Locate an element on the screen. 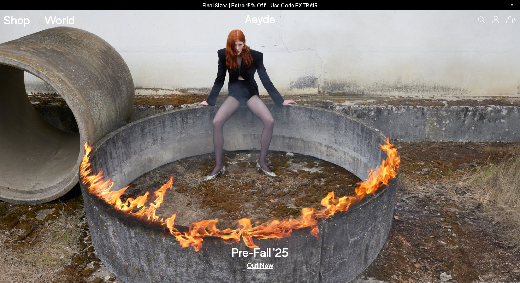 The image size is (520, 283). h3: Pre-Fall '25 is located at coordinates (260, 252).